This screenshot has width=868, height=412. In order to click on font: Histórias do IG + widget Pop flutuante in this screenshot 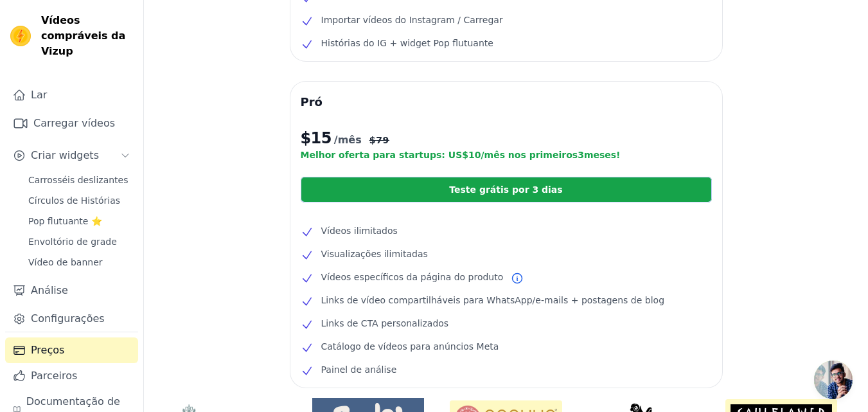, I will do `click(407, 43)`.